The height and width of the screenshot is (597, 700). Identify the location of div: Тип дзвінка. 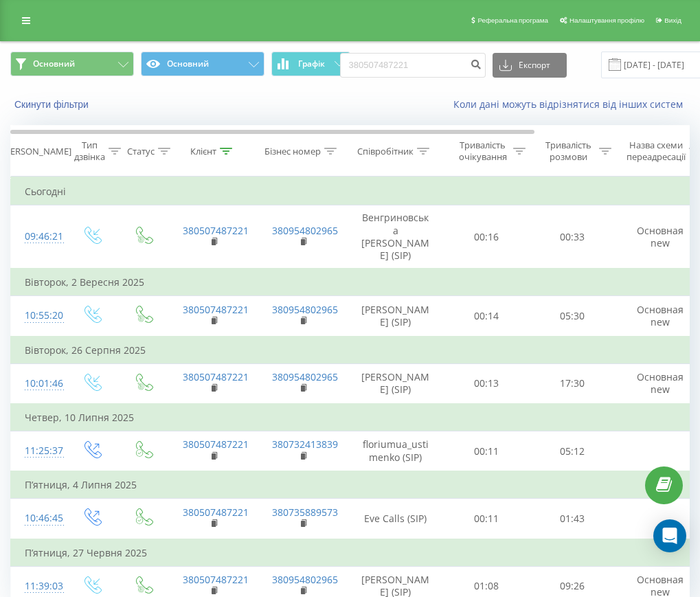
(90, 151).